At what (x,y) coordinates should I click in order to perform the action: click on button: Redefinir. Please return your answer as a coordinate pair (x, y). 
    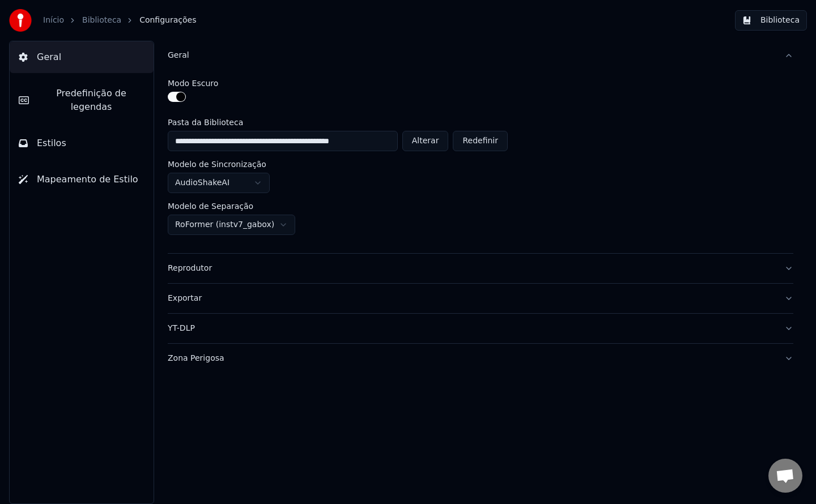
    Looking at the image, I should click on (480, 141).